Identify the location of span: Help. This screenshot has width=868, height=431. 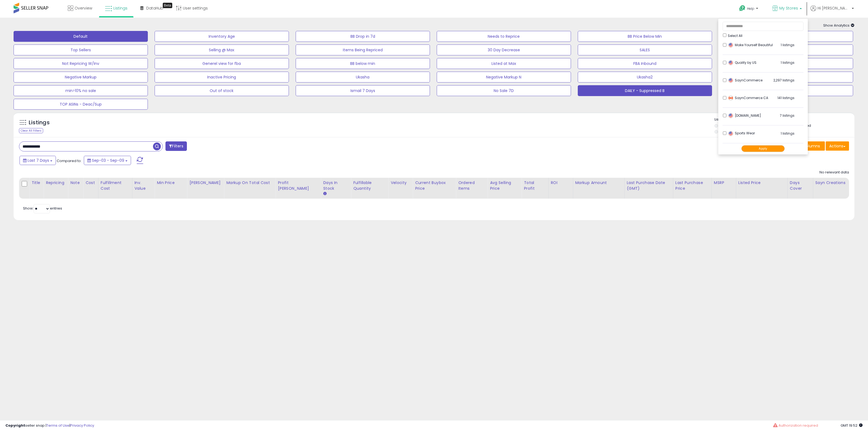
(751, 9).